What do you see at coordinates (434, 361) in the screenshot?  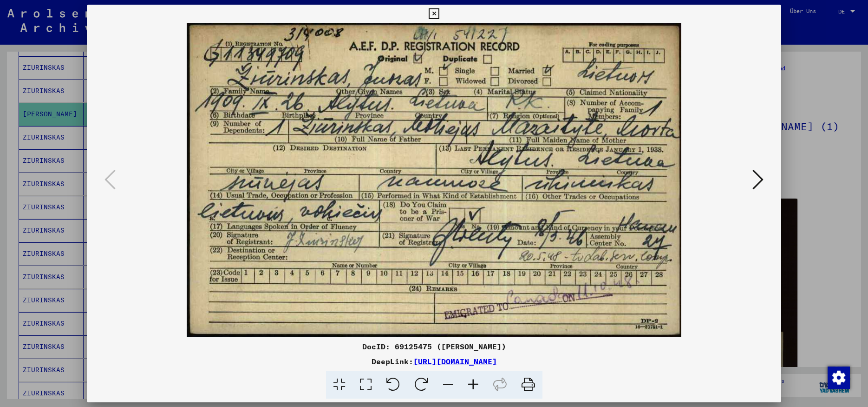 I see `div: DeepLink:` at bounding box center [434, 361].